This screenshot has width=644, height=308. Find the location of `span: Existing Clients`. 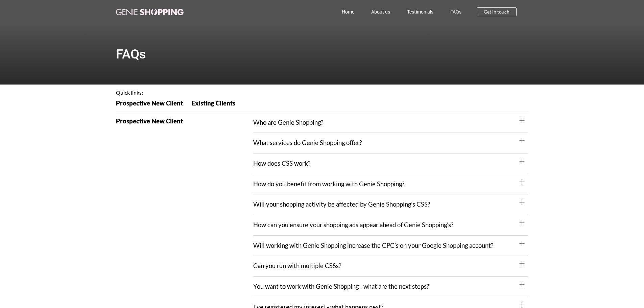

span: Existing Clients is located at coordinates (213, 103).